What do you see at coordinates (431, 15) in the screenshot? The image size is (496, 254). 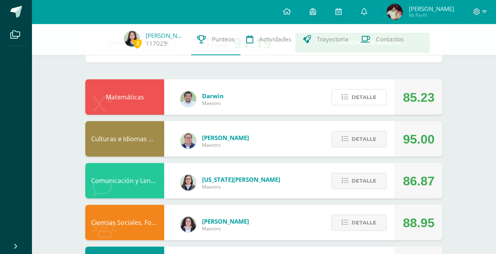 I see `span: Mi Perfil` at bounding box center [431, 15].